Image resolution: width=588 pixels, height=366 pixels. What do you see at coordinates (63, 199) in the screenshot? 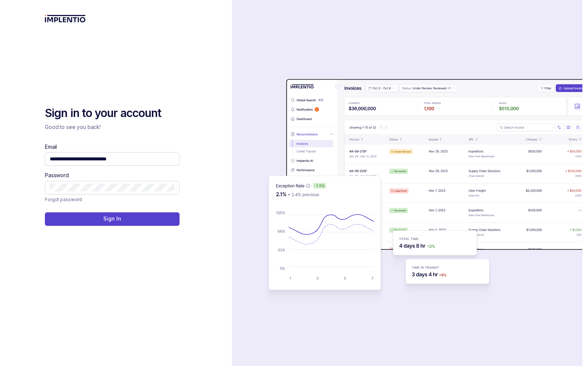
I see `p: Forgot password` at bounding box center [63, 199].